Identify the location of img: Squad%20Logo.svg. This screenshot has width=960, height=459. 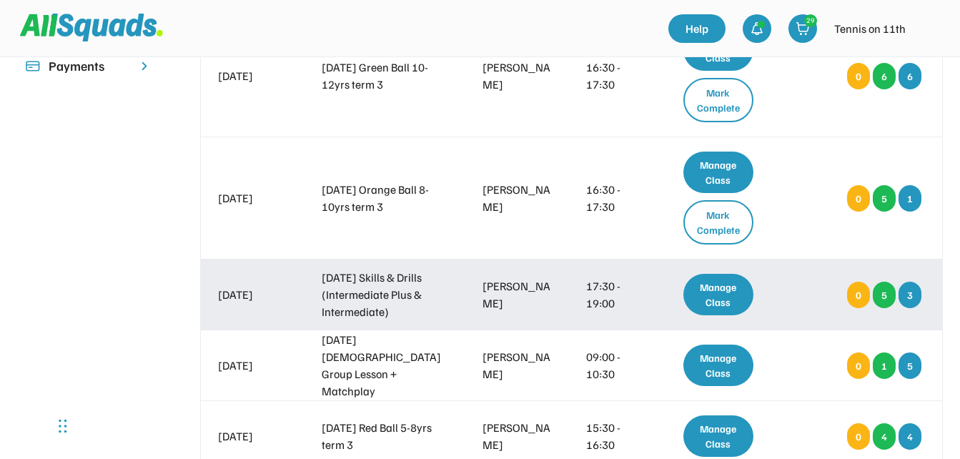
(92, 27).